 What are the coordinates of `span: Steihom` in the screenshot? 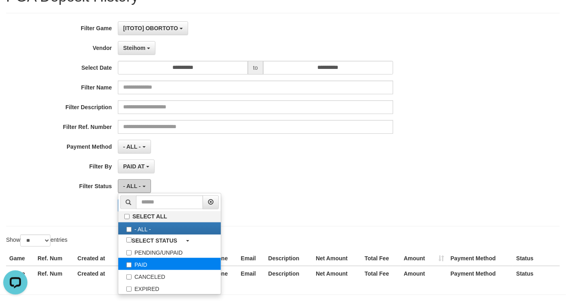 It's located at (134, 48).